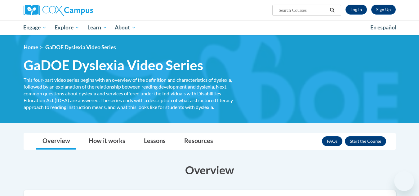 Image resolution: width=419 pixels, height=196 pixels. I want to click on a: Engage, so click(35, 28).